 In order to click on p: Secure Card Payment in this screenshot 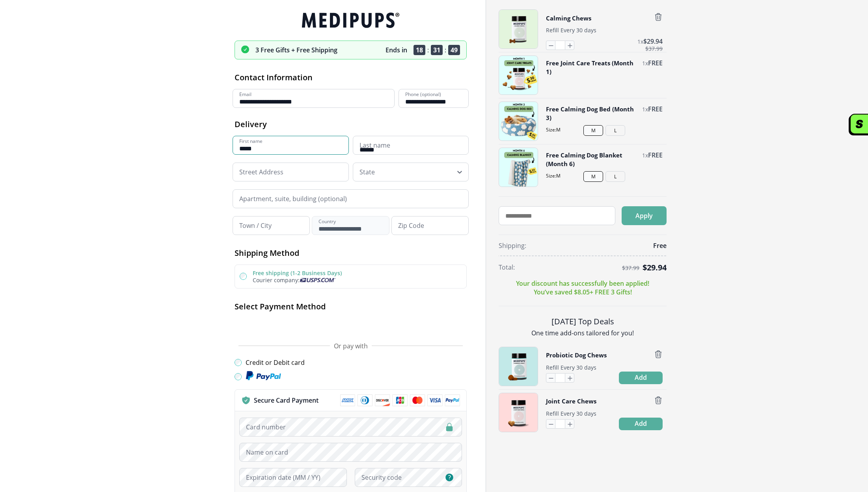, I will do `click(286, 401)`.